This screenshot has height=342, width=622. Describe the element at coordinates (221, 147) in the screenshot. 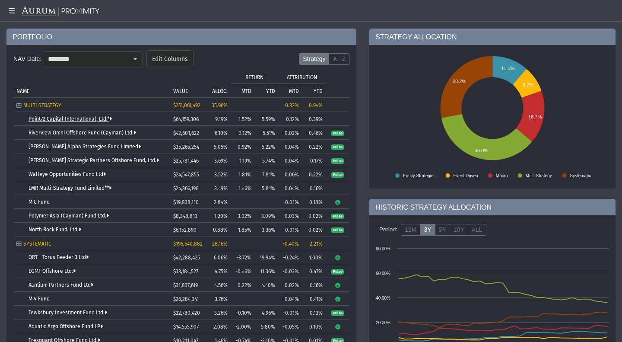

I see `span: 5.05%` at that location.